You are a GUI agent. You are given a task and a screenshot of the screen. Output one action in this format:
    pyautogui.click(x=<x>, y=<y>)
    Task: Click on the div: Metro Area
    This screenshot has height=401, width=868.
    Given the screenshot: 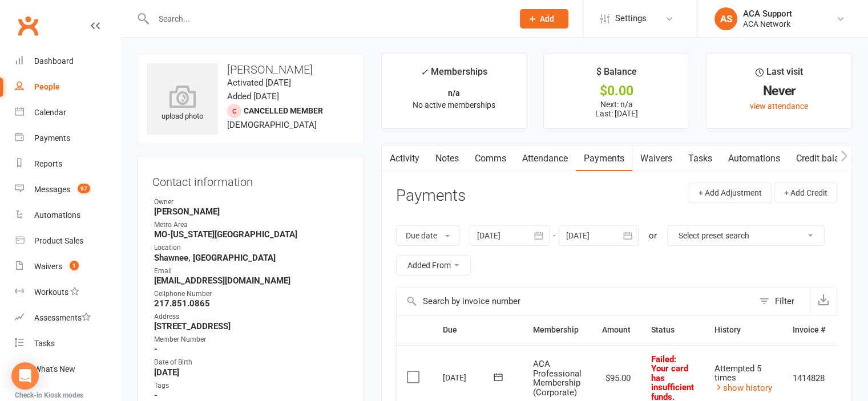 What is the action you would take?
    pyautogui.click(x=251, y=225)
    